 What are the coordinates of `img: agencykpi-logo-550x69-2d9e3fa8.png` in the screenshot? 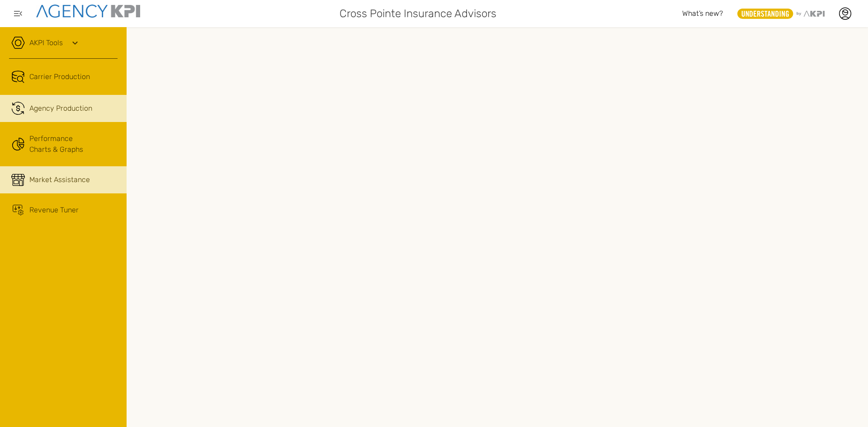 It's located at (88, 11).